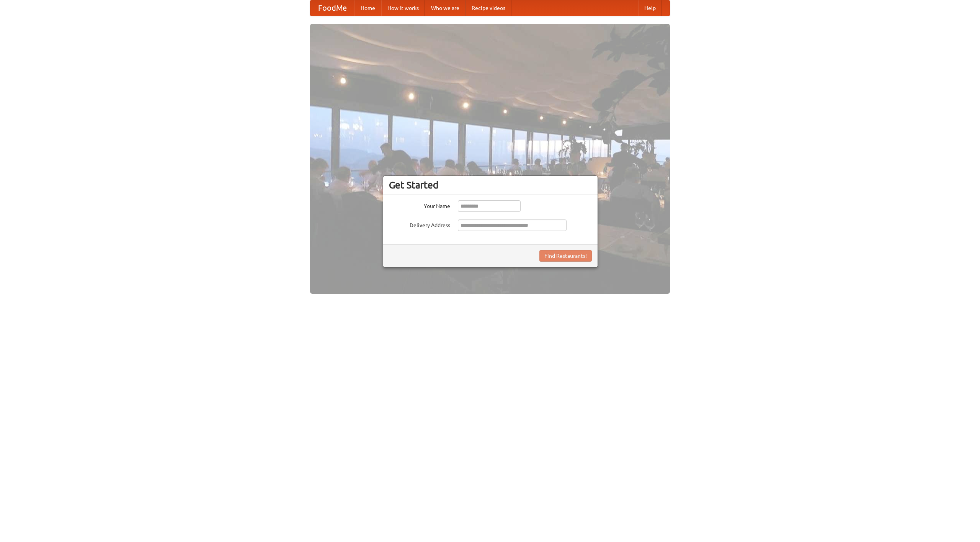 This screenshot has width=980, height=542. What do you see at coordinates (565, 256) in the screenshot?
I see `button: Find Restaurants!` at bounding box center [565, 256].